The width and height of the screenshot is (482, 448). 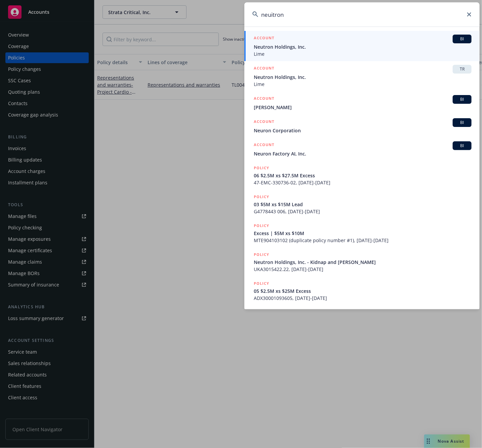 What do you see at coordinates (362, 149) in the screenshot?
I see `a: ACCOUNTBINeuron Factory AI, Inc.` at bounding box center [362, 149].